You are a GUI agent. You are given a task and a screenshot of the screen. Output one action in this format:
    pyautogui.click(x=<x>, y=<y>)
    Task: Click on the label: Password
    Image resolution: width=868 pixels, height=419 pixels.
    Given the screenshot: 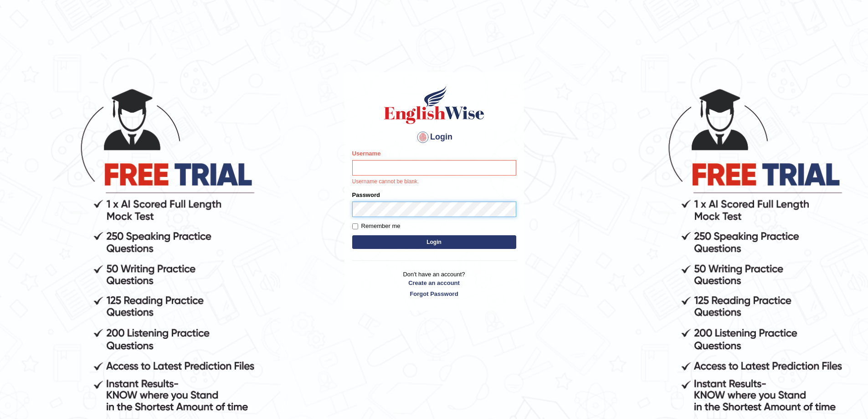 What is the action you would take?
    pyautogui.click(x=366, y=194)
    